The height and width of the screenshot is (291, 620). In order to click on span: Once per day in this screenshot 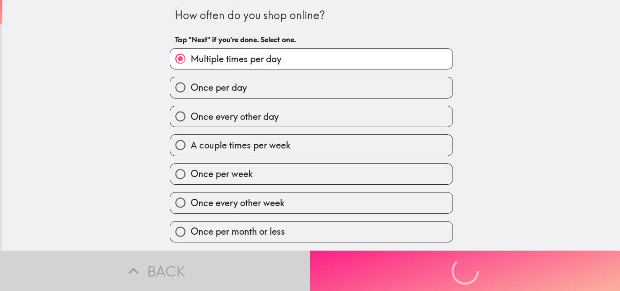, I will do `click(219, 88)`.